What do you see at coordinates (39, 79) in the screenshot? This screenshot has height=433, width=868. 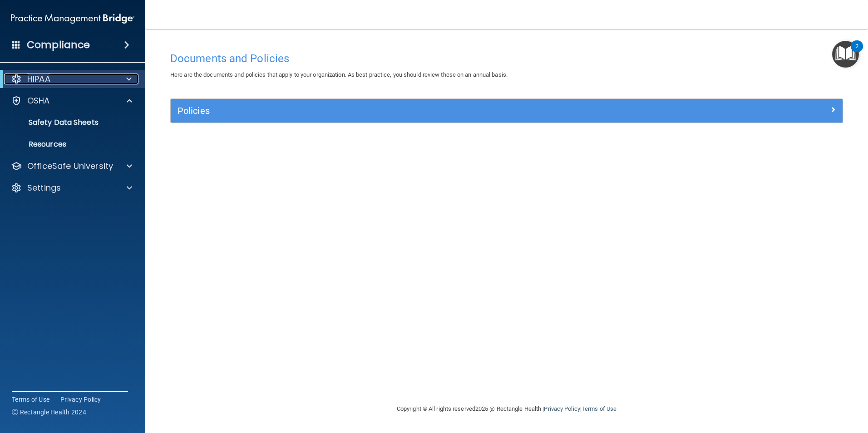 I see `p: HIPAA` at bounding box center [39, 79].